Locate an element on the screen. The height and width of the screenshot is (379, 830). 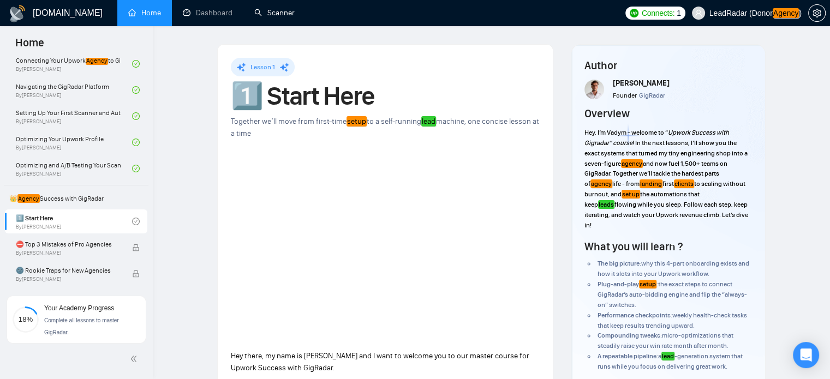
span: GigRadar is located at coordinates (652, 95).